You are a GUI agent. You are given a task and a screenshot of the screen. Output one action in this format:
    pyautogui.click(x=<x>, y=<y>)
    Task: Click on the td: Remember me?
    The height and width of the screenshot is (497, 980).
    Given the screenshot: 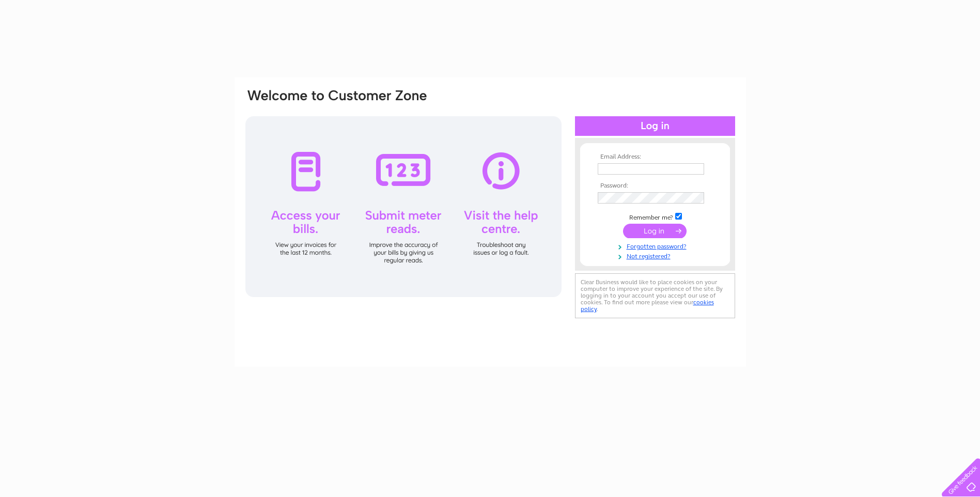 What is the action you would take?
    pyautogui.click(x=655, y=217)
    